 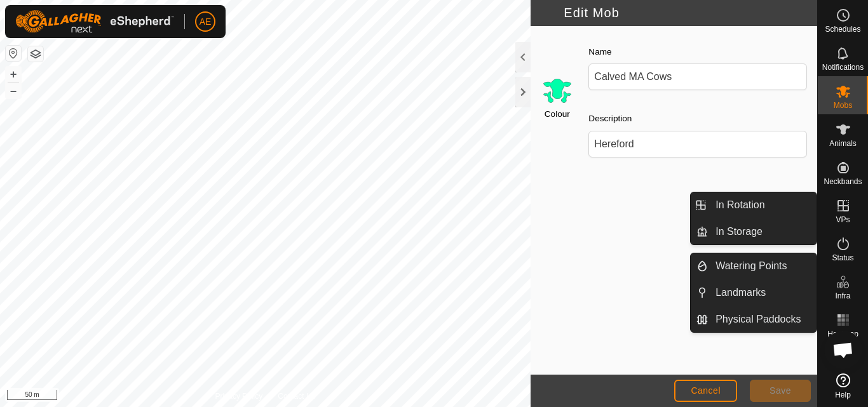 What do you see at coordinates (842, 30) in the screenshot?
I see `span: Schedules` at bounding box center [842, 30].